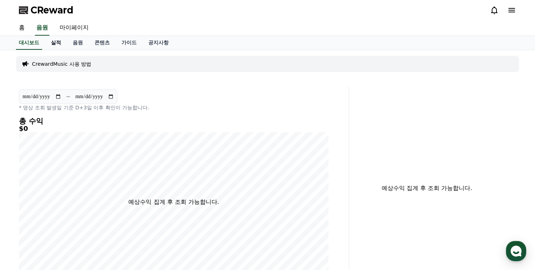 This screenshot has height=270, width=535. What do you see at coordinates (61, 64) in the screenshot?
I see `p: CrewardMusic 사용 방법` at bounding box center [61, 64].